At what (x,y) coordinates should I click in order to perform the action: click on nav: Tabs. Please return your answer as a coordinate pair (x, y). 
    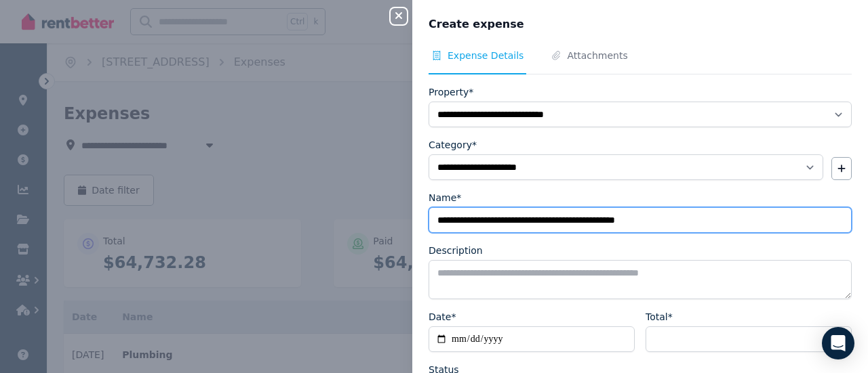
    Looking at the image, I should click on (640, 61).